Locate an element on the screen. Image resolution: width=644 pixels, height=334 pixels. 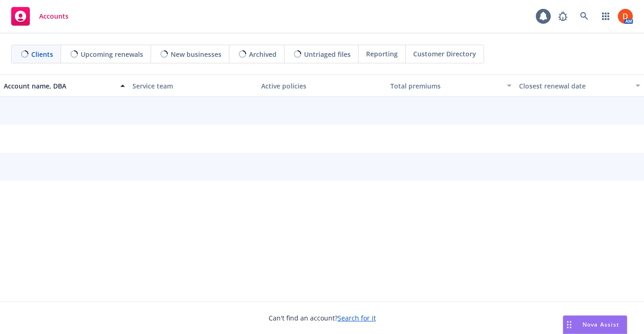
button: Nova Assist is located at coordinates (595, 325).